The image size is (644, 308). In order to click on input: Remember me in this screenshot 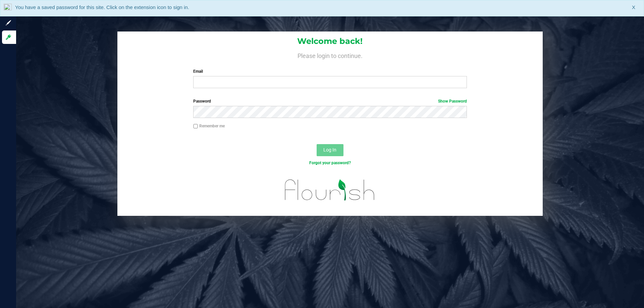, I will do `click(196, 127)`.